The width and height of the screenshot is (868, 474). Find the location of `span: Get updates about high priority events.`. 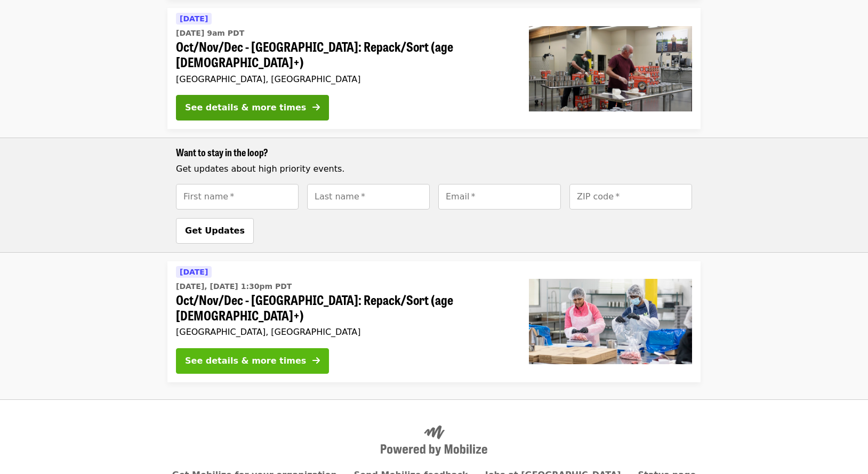

span: Get updates about high priority events. is located at coordinates (260, 169).